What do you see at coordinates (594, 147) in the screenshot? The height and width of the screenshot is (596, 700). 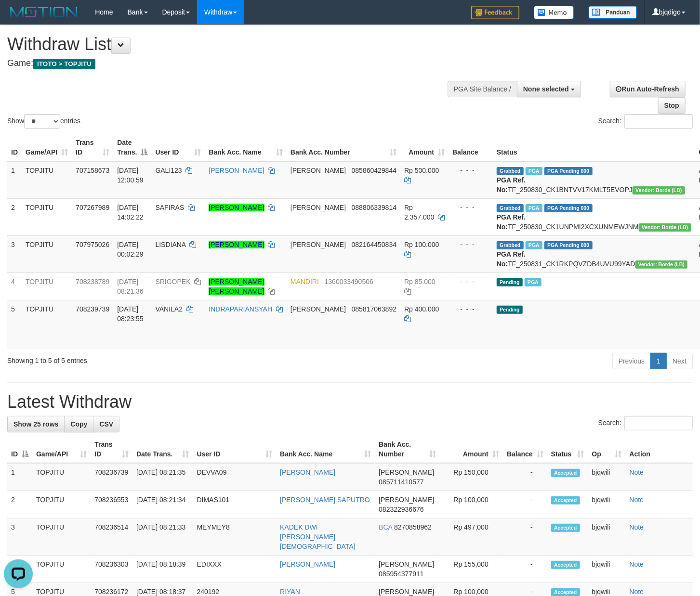 I see `th: Status` at bounding box center [594, 147].